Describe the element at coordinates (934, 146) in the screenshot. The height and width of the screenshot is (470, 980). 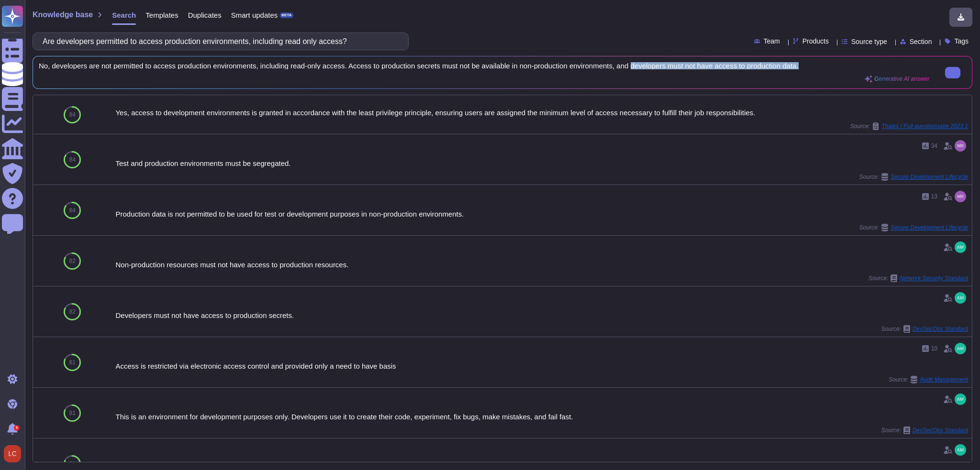
I see `span: 34` at that location.